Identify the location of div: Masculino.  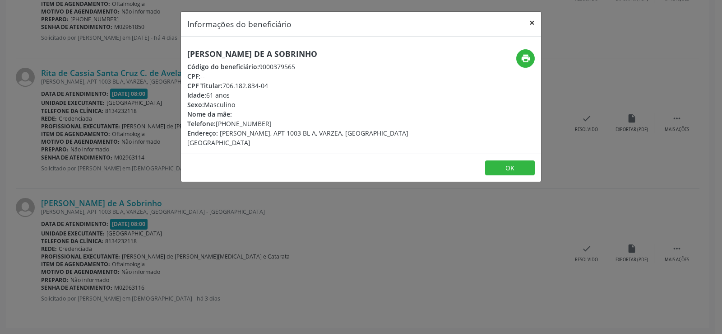
(301, 104).